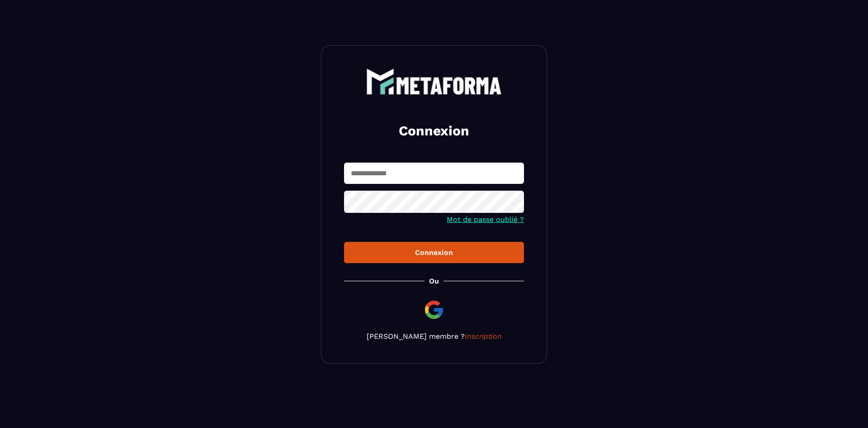 This screenshot has width=868, height=428. What do you see at coordinates (434, 281) in the screenshot?
I see `p: Ou` at bounding box center [434, 281].